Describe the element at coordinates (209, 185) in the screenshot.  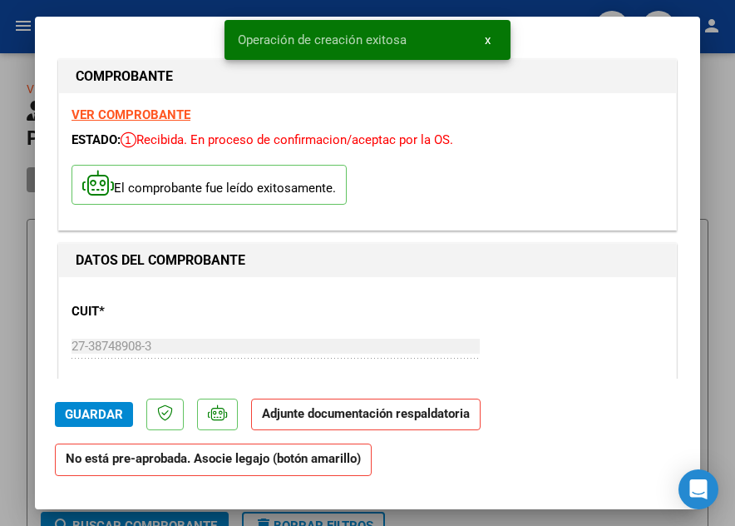
I see `p: El comprobante fue leído exitosamente.` at that location.